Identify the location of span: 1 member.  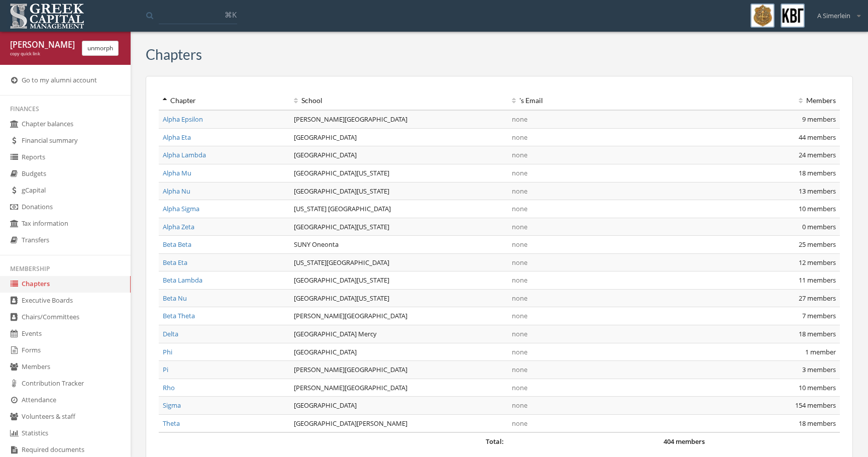
(820, 352).